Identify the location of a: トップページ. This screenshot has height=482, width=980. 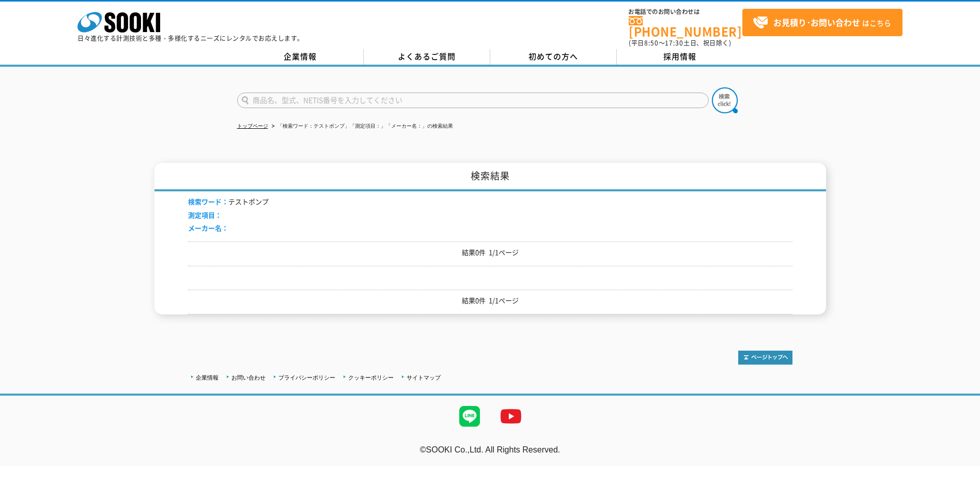
(253, 126).